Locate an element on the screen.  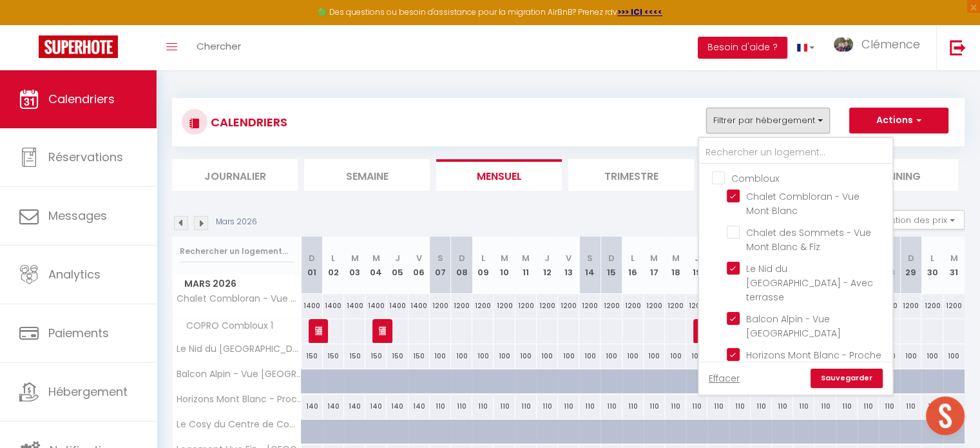
img: logout is located at coordinates (957, 47).